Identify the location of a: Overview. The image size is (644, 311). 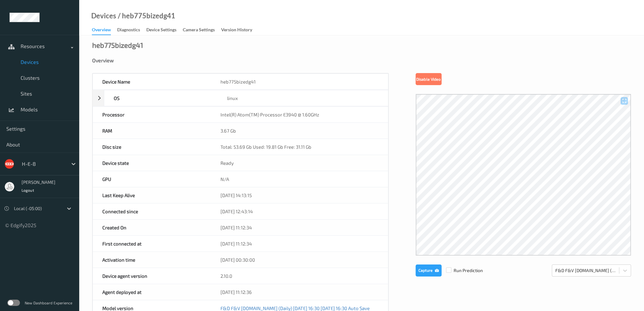
(105, 31).